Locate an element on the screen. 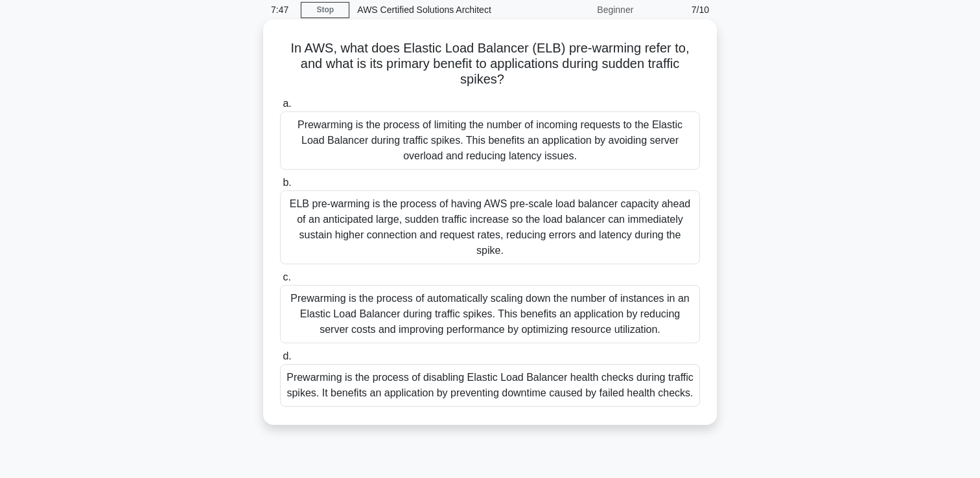 This screenshot has width=980, height=478. span: c. is located at coordinates (287, 276).